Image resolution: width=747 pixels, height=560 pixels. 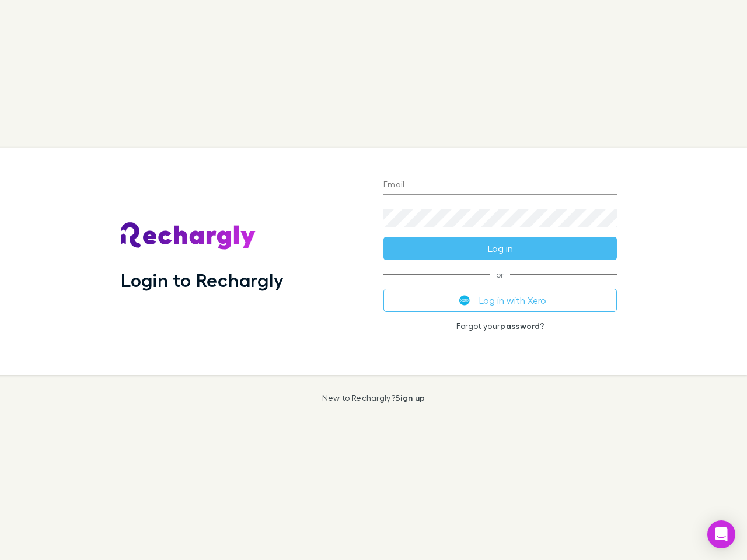 What do you see at coordinates (500, 326) in the screenshot?
I see `p: Forgot your ?` at bounding box center [500, 326].